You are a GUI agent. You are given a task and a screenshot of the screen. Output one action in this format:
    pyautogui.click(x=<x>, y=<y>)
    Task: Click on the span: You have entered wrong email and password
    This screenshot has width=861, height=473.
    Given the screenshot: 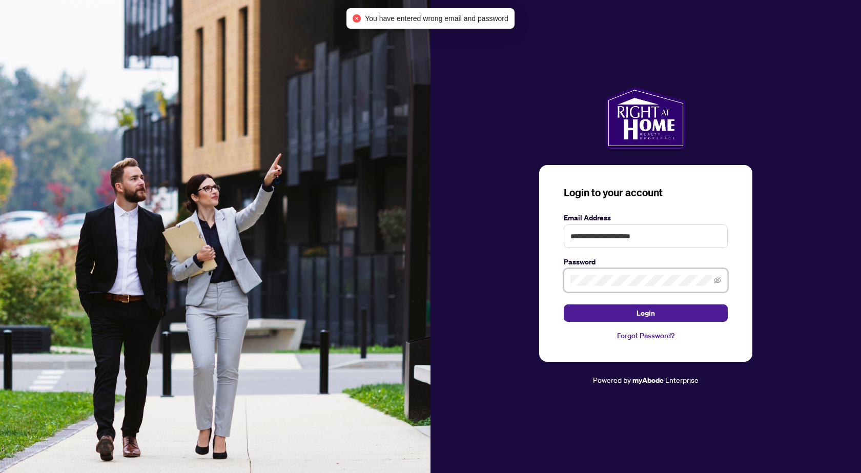 What is the action you would take?
    pyautogui.click(x=437, y=18)
    